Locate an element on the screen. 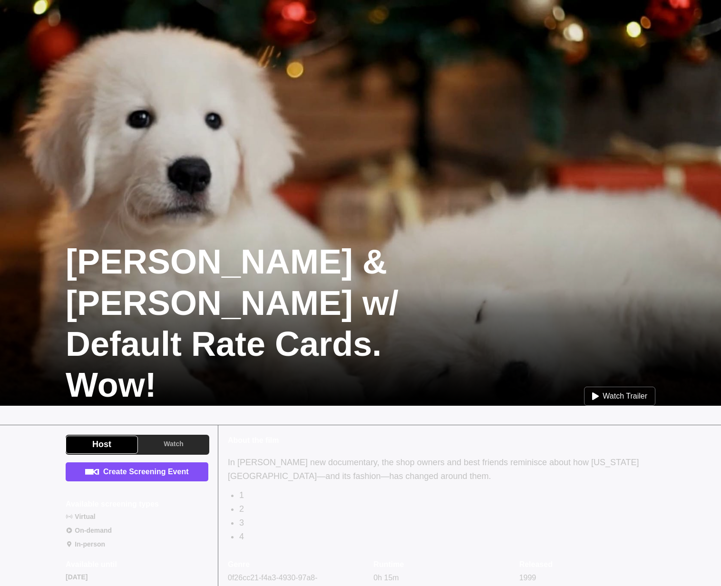 The width and height of the screenshot is (721, 586). p: 1 is located at coordinates (447, 495).